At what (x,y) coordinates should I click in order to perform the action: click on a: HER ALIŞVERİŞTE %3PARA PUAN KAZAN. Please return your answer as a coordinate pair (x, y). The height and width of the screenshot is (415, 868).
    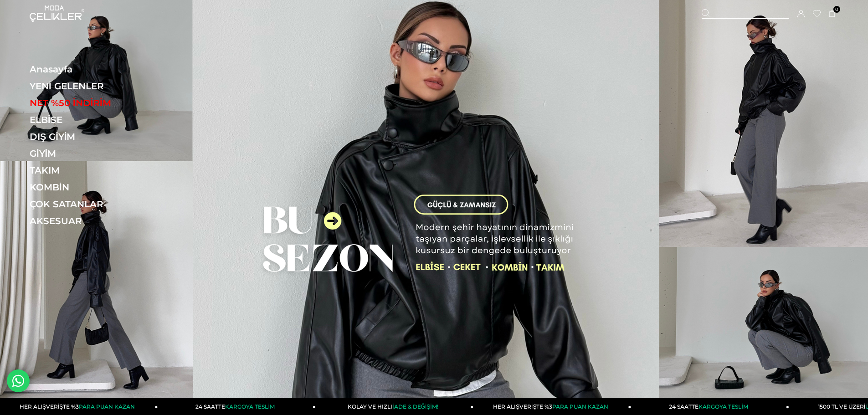
    Looking at the image, I should click on (552, 406).